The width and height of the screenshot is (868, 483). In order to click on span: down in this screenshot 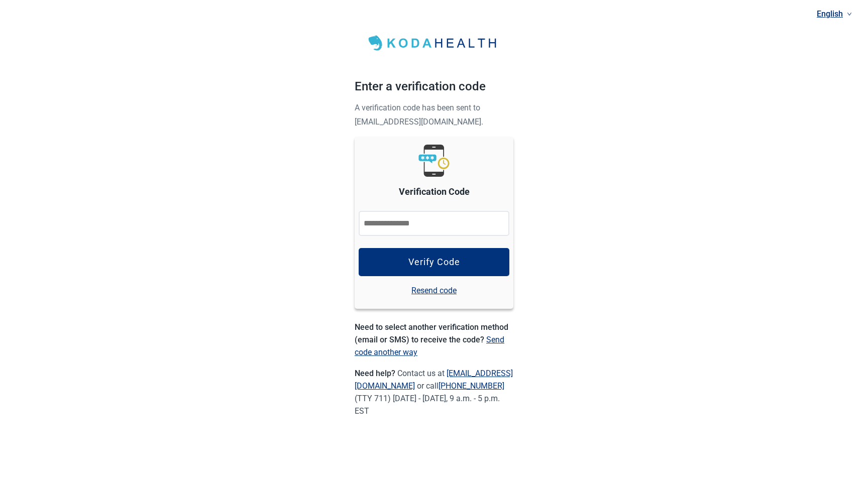, I will do `click(849, 14)`.